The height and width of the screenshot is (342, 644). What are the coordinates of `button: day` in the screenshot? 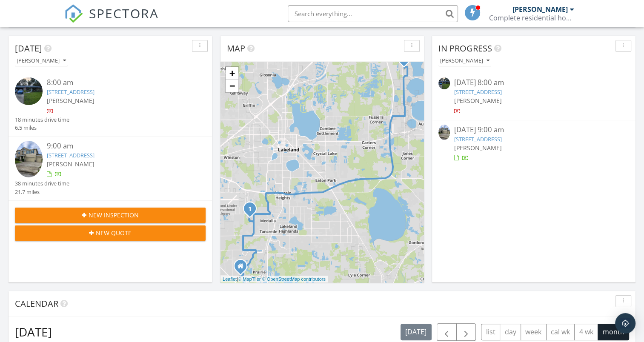 It's located at (510, 332).